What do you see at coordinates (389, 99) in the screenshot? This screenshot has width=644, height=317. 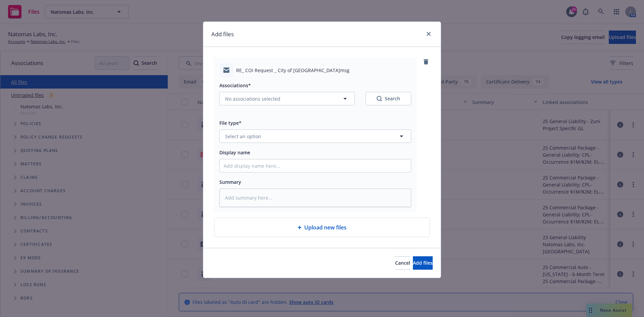 I see `div: Search` at bounding box center [389, 99].